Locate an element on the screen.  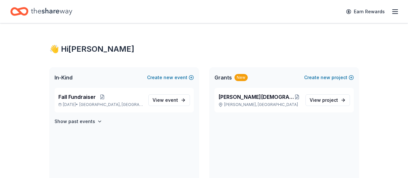
a: View event is located at coordinates (169, 100).